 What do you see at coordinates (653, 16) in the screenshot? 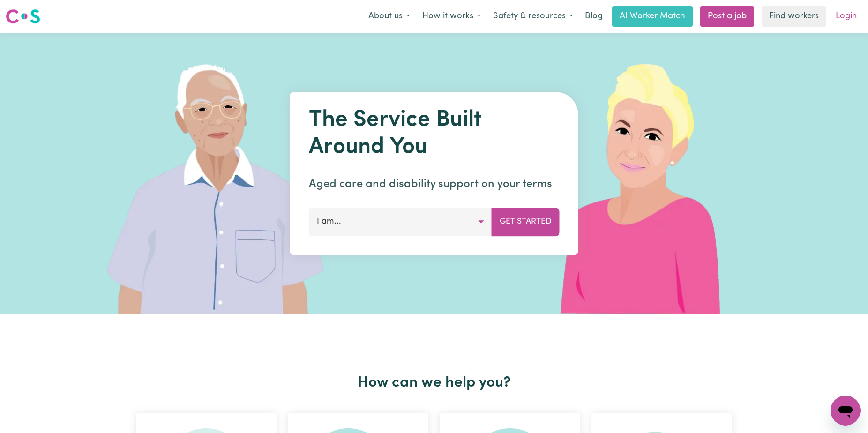
I see `a: AI Worker Match` at bounding box center [653, 16].